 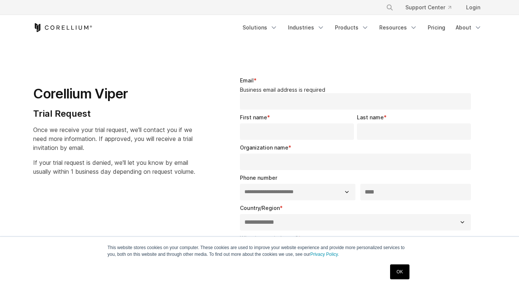 I want to click on span: What is your industry?, so click(x=269, y=238).